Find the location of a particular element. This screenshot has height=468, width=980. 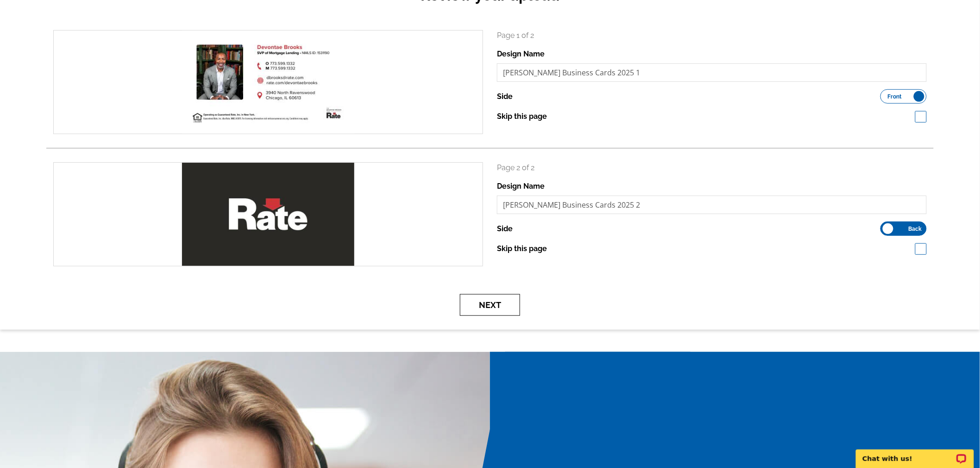

button: Next is located at coordinates (490, 305).